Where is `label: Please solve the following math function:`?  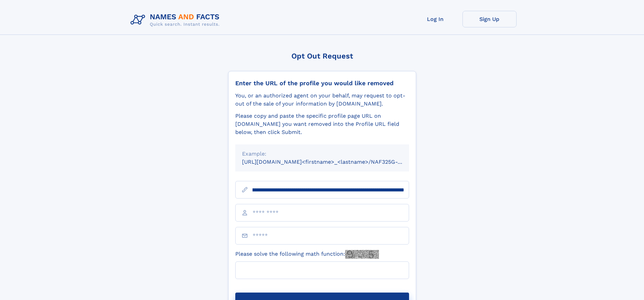 label: Please solve the following math function: is located at coordinates (307, 254).